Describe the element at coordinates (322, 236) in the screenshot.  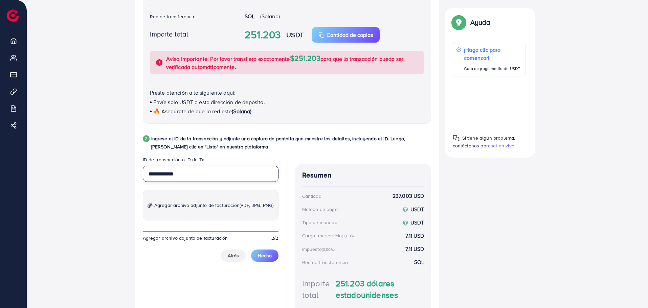
I see `font: Cargo por servicio` at that location.